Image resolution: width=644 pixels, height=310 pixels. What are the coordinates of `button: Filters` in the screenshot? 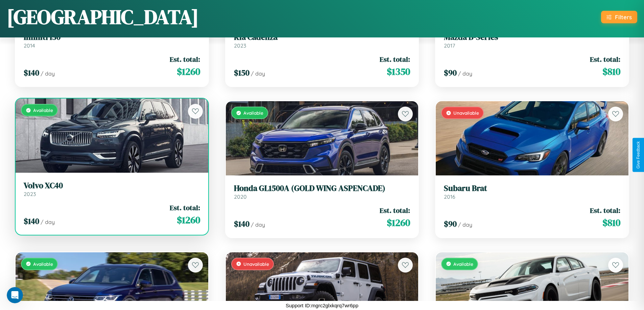 It's located at (619, 17).